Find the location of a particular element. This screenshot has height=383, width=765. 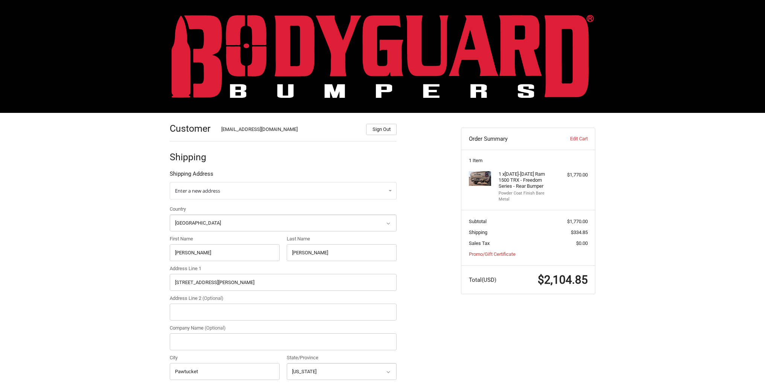

label: State/Province is located at coordinates (342, 358).